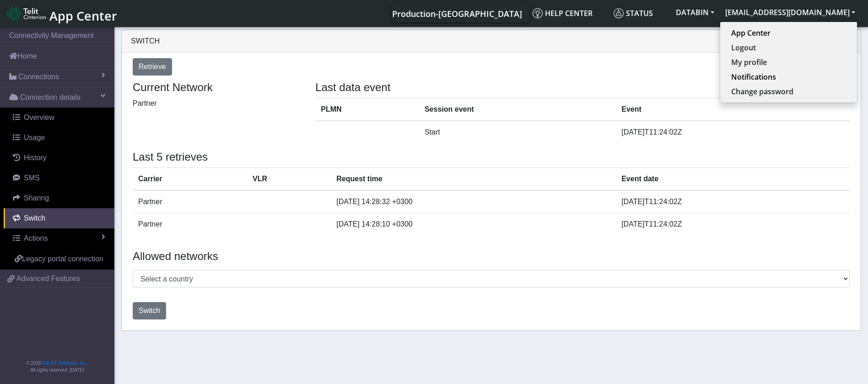  What do you see at coordinates (491, 157) in the screenshot?
I see `h4: Last 5 retrieves` at bounding box center [491, 157].